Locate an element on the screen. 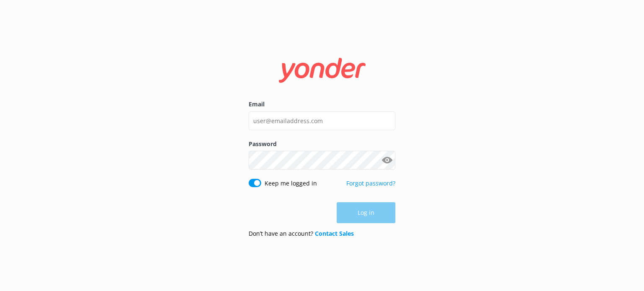  button: Show password is located at coordinates (387, 161).